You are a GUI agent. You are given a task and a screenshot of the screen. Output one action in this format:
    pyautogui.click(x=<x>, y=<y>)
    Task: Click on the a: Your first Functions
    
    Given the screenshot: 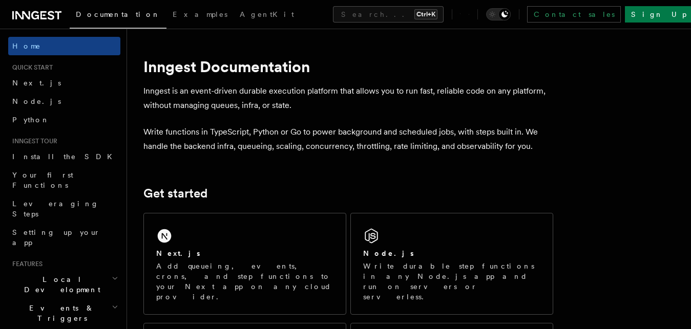 What is the action you would take?
    pyautogui.click(x=64, y=180)
    